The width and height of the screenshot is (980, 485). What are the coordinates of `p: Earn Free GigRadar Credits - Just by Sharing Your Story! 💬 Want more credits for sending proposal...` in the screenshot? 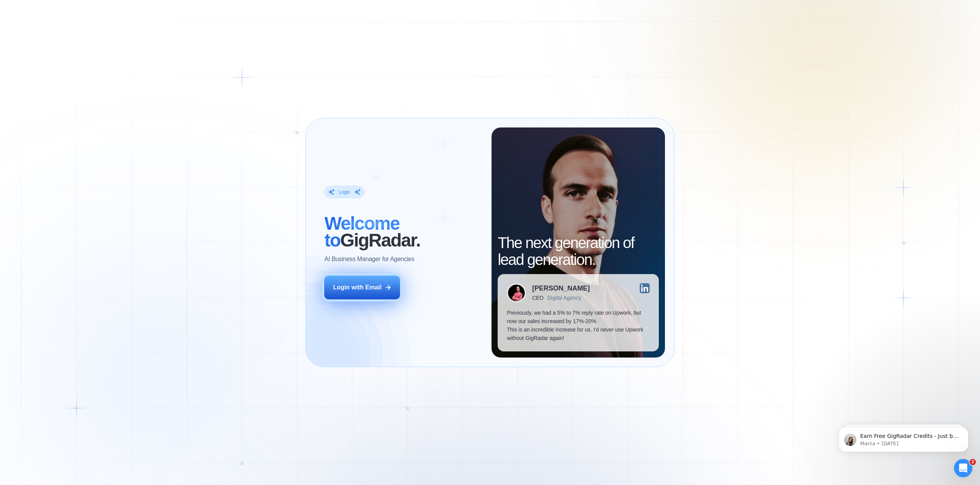 It's located at (82, 26).